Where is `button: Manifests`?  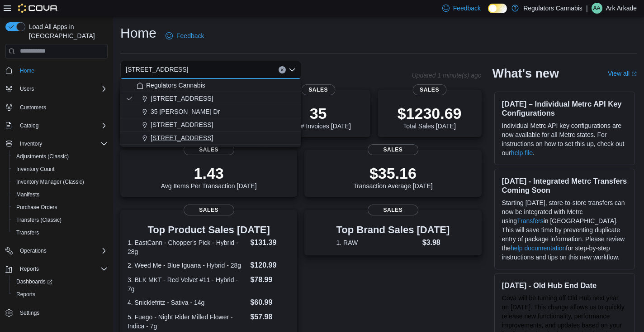 button: Manifests is located at coordinates (60, 195).